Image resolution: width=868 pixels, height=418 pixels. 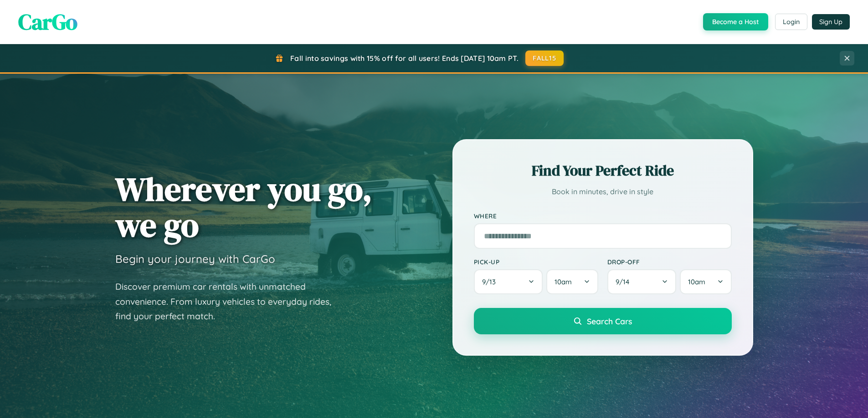 I want to click on span: 9 / 14, so click(x=625, y=282).